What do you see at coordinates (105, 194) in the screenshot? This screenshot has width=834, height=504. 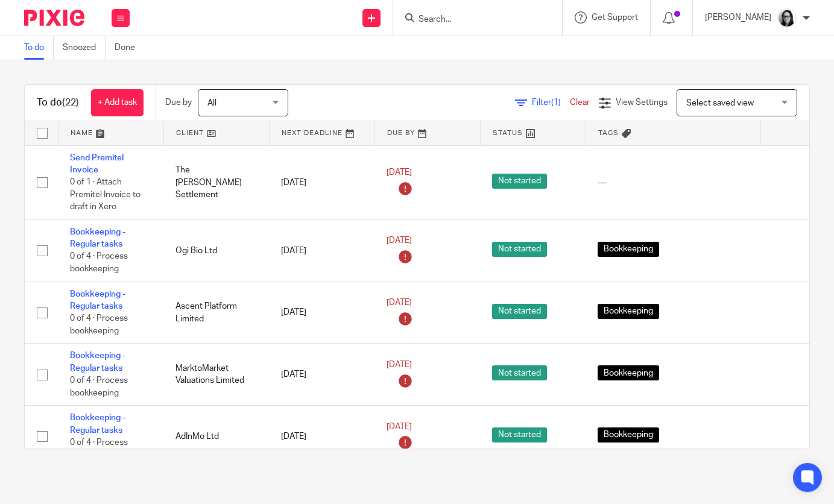 I see `span: 0 of 1 · Attach Premitel Invoice to draft in Xero` at bounding box center [105, 194].